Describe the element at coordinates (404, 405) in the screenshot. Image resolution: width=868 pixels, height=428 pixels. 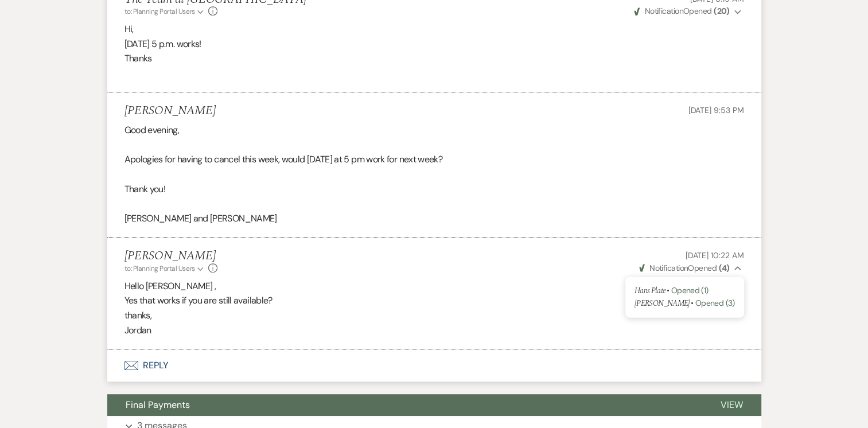
I see `button: Final Payments` at that location.